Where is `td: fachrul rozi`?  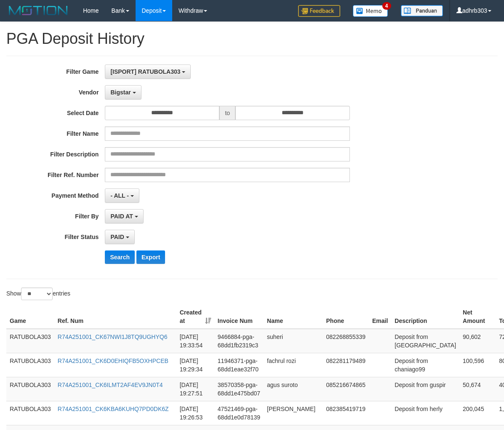
td: fachrul rozi is located at coordinates (293, 365).